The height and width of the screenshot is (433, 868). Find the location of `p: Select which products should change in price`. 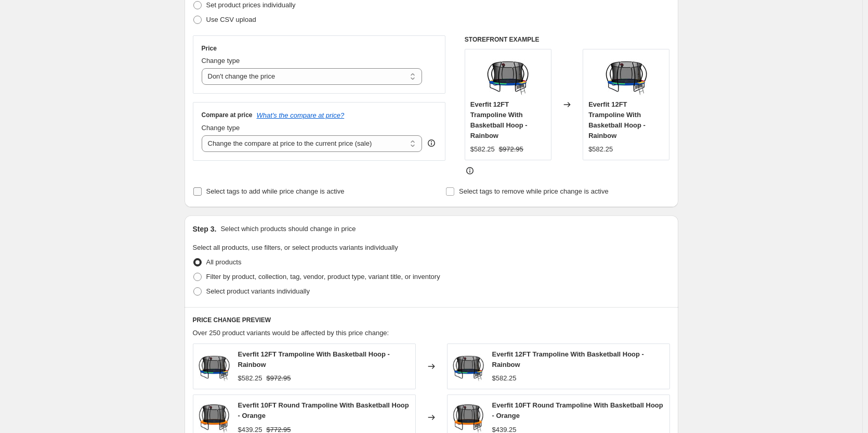

p: Select which products should change in price is located at coordinates (288, 229).